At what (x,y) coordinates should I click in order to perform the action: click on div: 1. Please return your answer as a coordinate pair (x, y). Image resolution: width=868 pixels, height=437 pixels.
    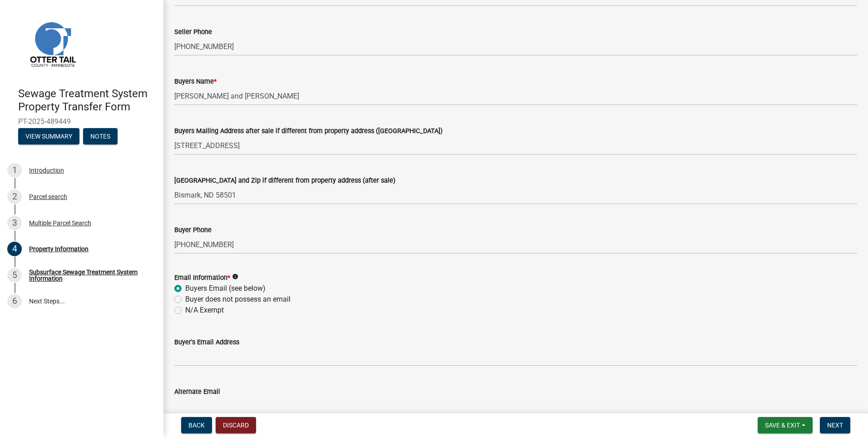
    Looking at the image, I should click on (15, 170).